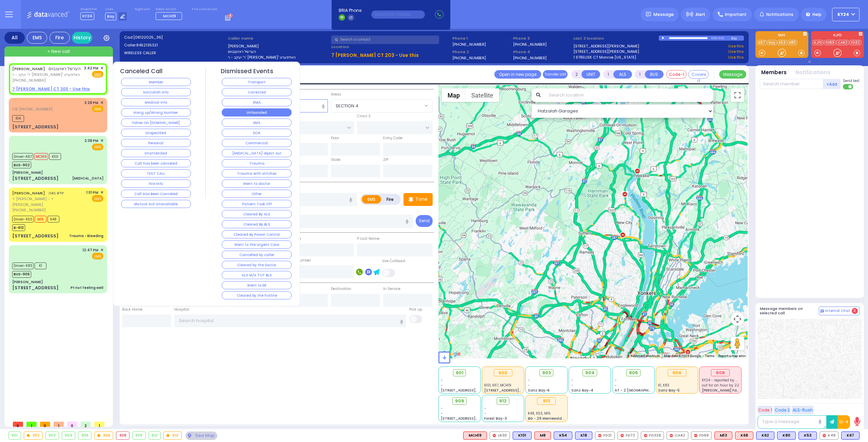 The image size is (868, 442). Describe the element at coordinates (21, 274) in the screenshot. I see `span: BUS-906` at that location.